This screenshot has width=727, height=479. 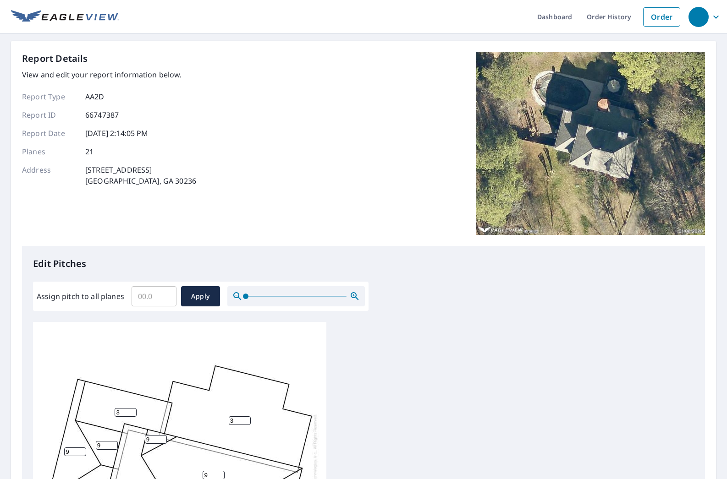 I want to click on p: AA2D, so click(x=95, y=97).